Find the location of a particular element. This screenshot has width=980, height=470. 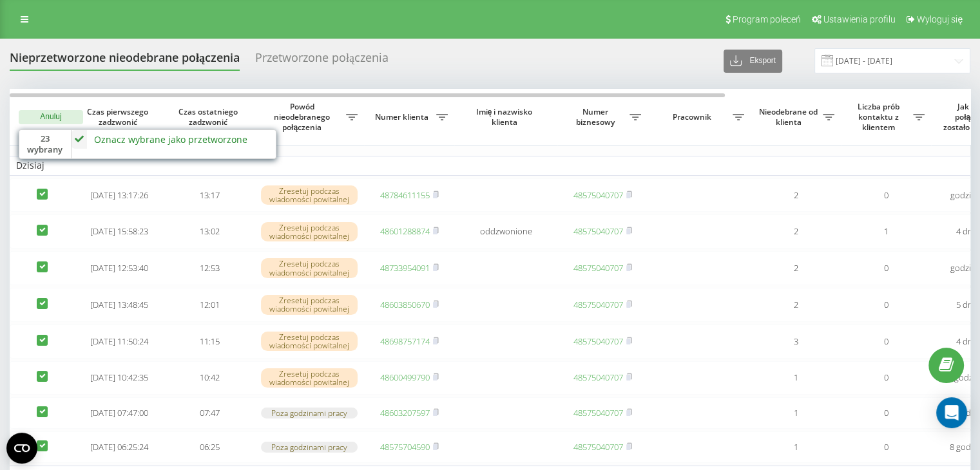

a: 48601288874 is located at coordinates (405, 231).